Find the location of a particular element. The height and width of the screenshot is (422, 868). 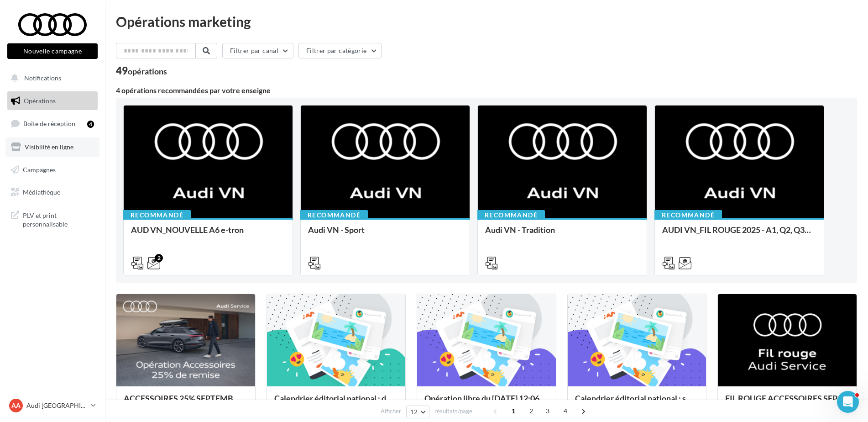

span: Campagnes is located at coordinates (39, 169).